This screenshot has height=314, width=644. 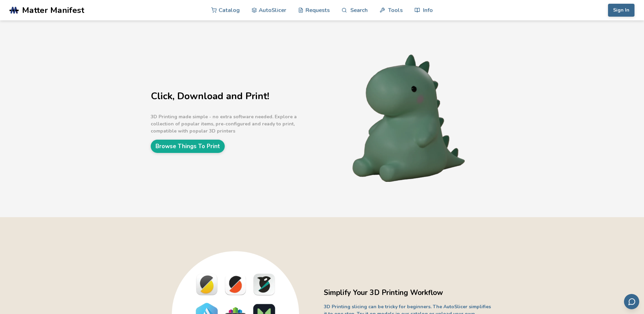 I want to click on p: 3D Printing made simple - no extra software needed. Explore a collection of popular items, pre-co..., so click(x=236, y=124).